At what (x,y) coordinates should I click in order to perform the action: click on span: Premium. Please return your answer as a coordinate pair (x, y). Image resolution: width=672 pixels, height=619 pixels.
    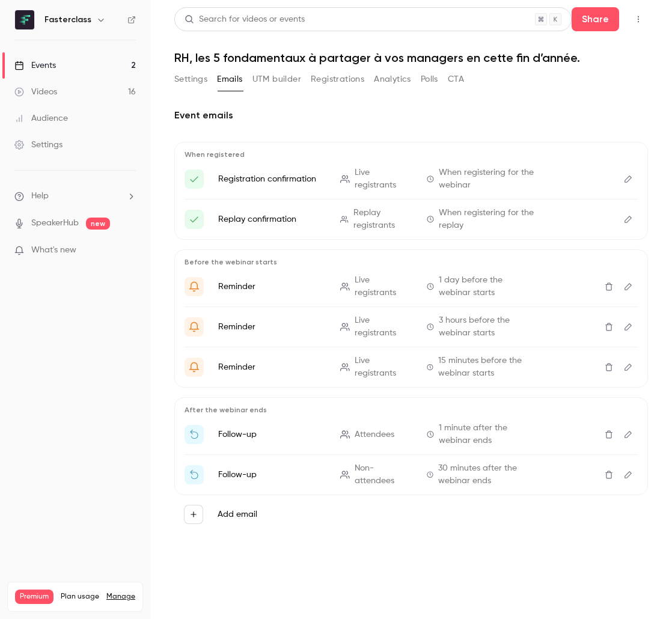
    Looking at the image, I should click on (34, 597).